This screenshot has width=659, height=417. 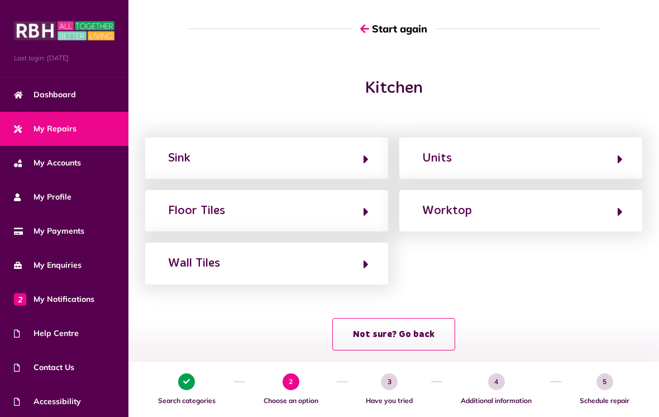 I want to click on span: Accessibility, so click(x=47, y=401).